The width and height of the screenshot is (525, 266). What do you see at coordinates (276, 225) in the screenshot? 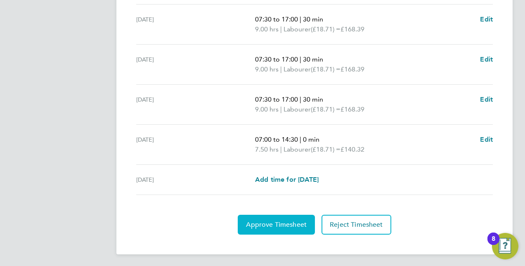
I see `span: Approve Timesheet` at bounding box center [276, 225].